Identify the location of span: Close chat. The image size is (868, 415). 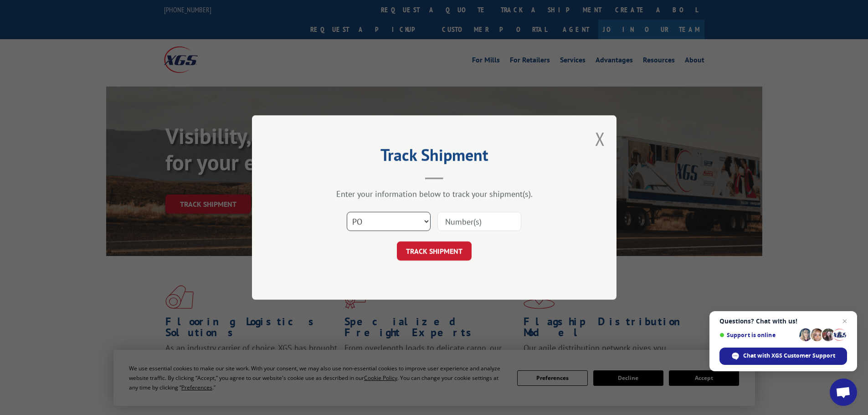
(845, 321).